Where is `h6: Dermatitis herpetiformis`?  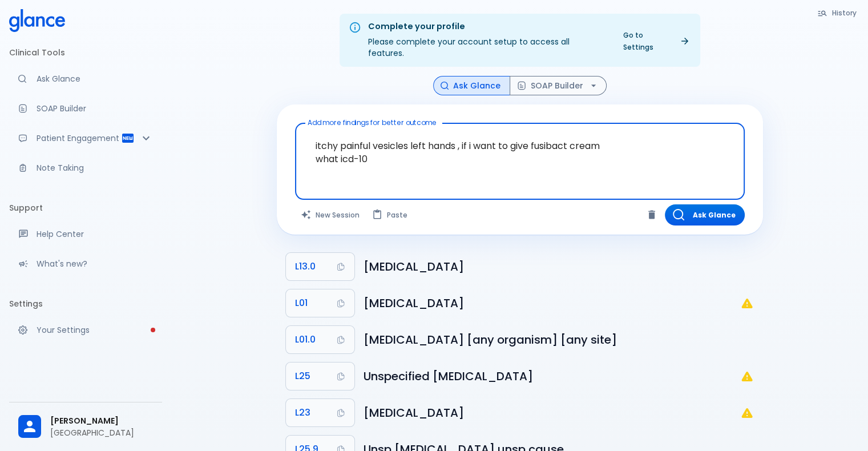
h6: Dermatitis herpetiformis is located at coordinates (558, 267).